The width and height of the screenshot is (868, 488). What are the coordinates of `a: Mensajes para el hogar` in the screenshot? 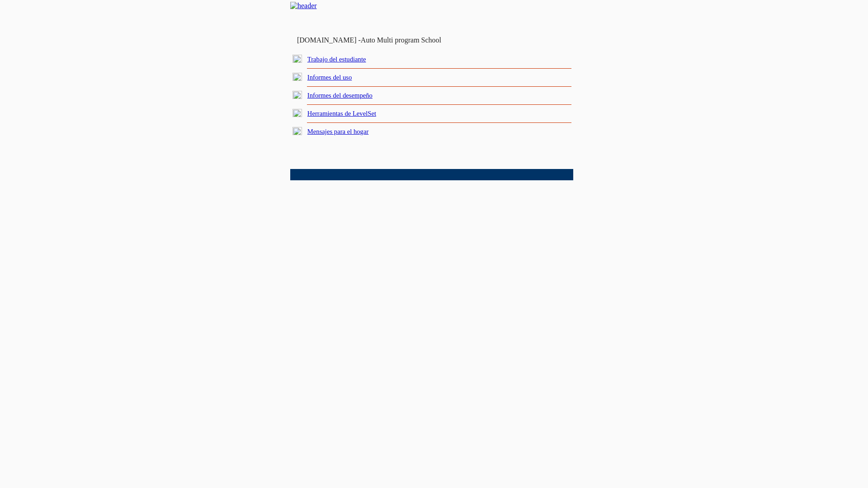 It's located at (338, 131).